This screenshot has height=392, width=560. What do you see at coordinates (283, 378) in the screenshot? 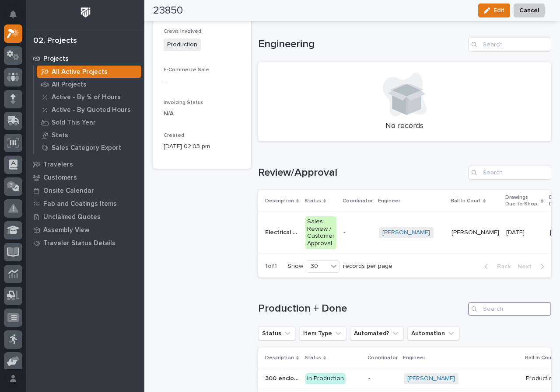
I see `p: 300 enclosed track splice` at bounding box center [283, 378].